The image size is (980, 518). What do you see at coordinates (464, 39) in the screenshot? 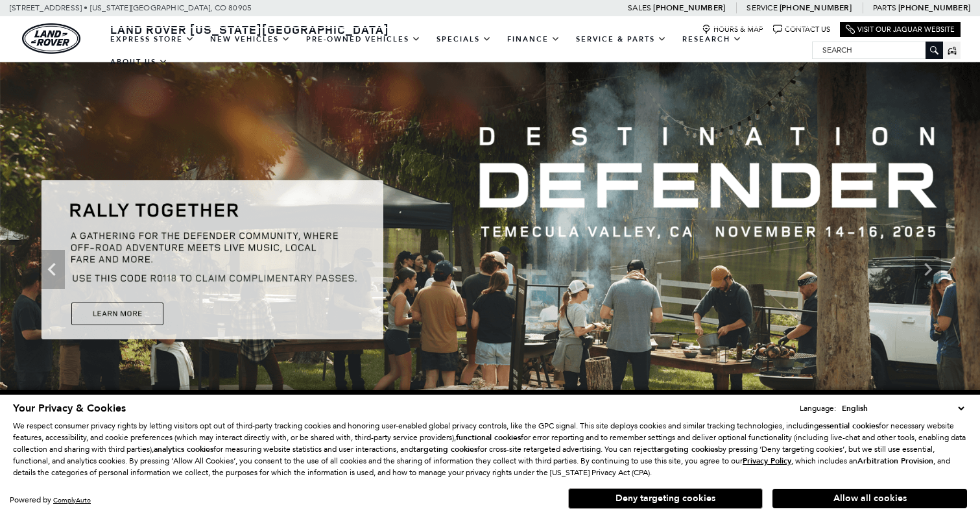
I see `a: Specials` at bounding box center [464, 39].